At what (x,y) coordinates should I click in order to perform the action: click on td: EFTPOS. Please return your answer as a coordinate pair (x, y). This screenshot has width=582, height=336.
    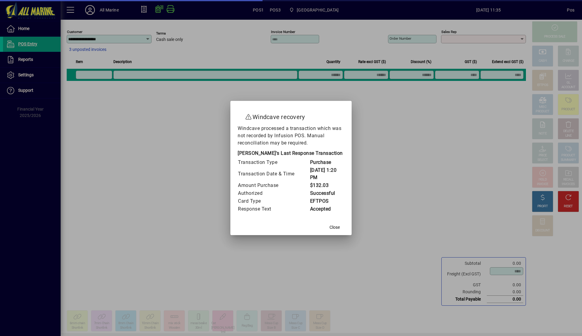
    Looking at the image, I should click on (327, 201).